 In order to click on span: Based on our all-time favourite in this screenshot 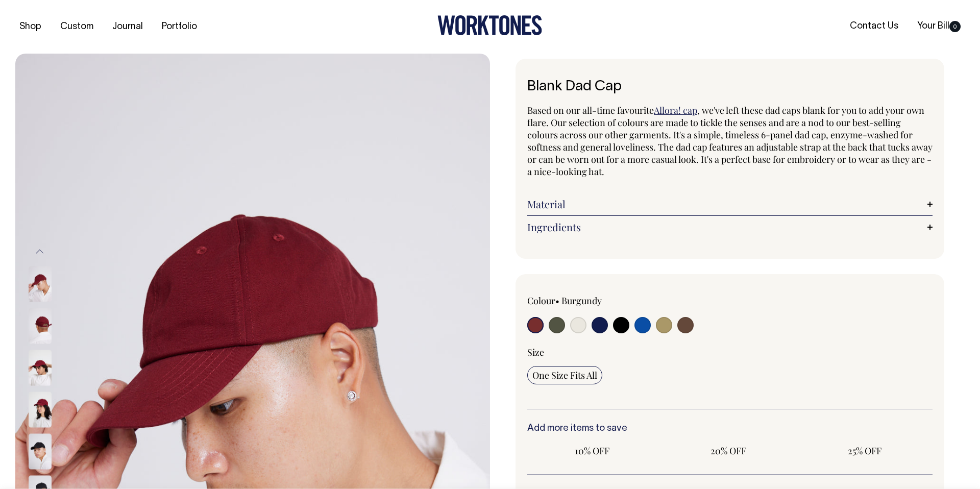, I will do `click(590, 110)`.